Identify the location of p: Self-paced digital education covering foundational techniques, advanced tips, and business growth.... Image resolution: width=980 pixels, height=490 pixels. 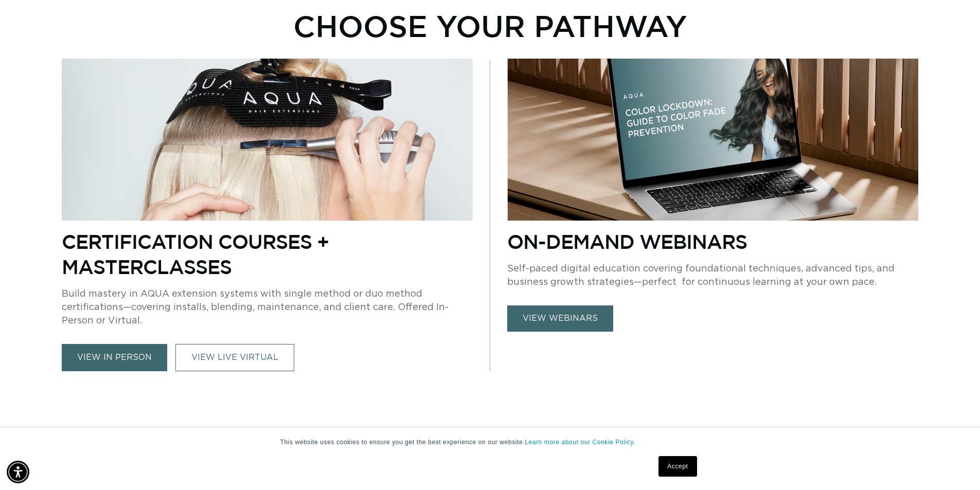
(713, 275).